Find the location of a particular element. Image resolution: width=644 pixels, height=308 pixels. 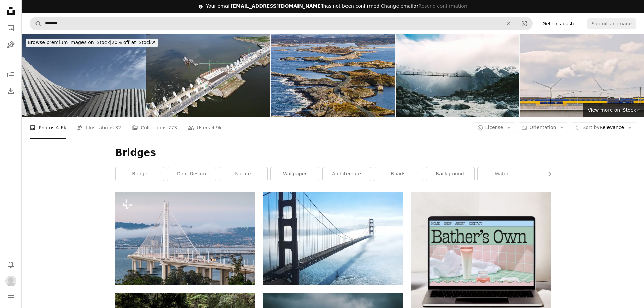

button: Search Unsplash is located at coordinates (36, 24).